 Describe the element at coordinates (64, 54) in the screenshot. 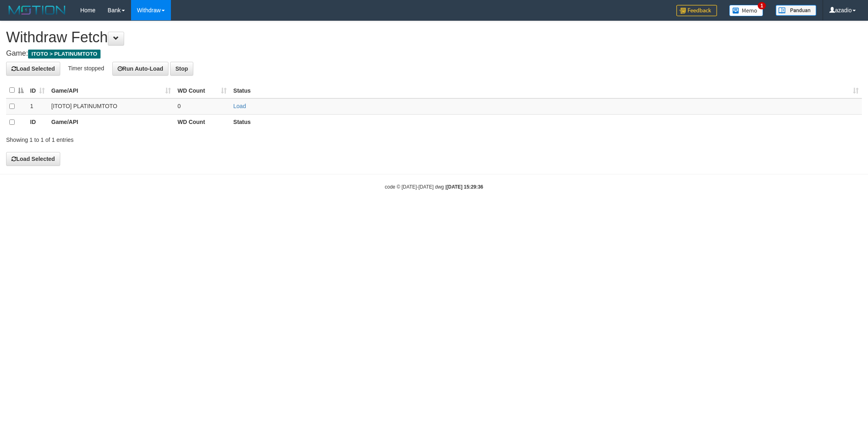

I see `span: ITOTO > PLATINUMTOTO` at that location.